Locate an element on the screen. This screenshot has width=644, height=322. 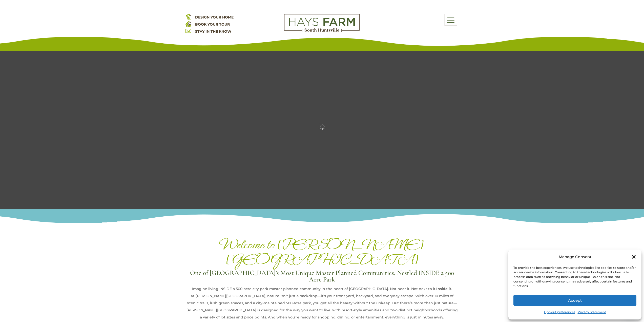
a: Opt-out preferences is located at coordinates (559, 312).